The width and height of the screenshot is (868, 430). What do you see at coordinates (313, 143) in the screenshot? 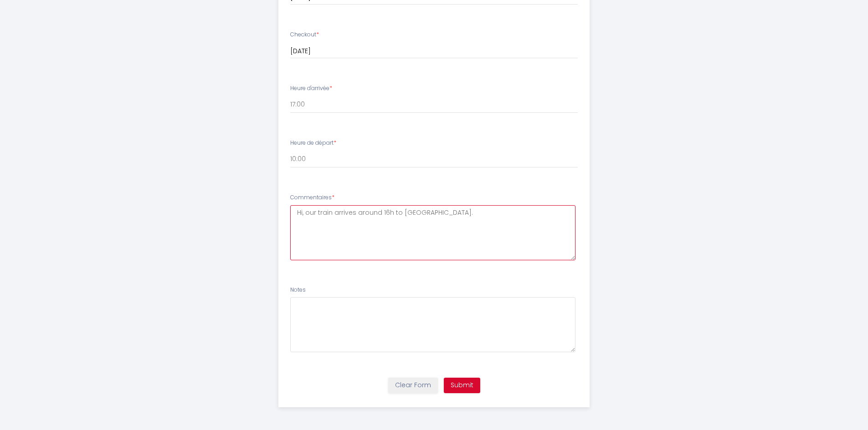
I see `label: Heure de départ` at bounding box center [313, 143].